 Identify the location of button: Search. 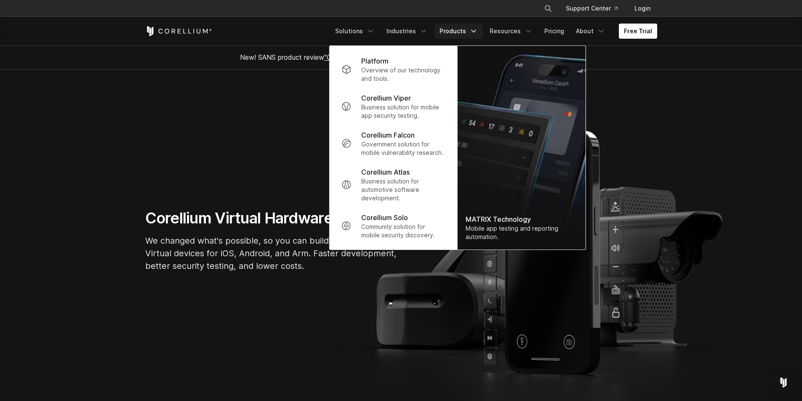
(548, 8).